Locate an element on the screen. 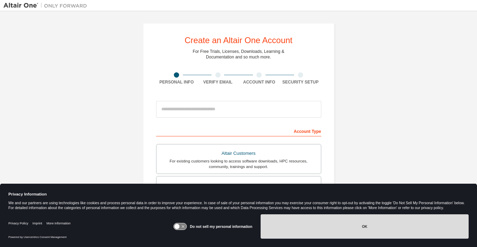  div: For Free Trials, Licenses, Downloads, Learning & Documentation and so much more. is located at coordinates (238, 54).